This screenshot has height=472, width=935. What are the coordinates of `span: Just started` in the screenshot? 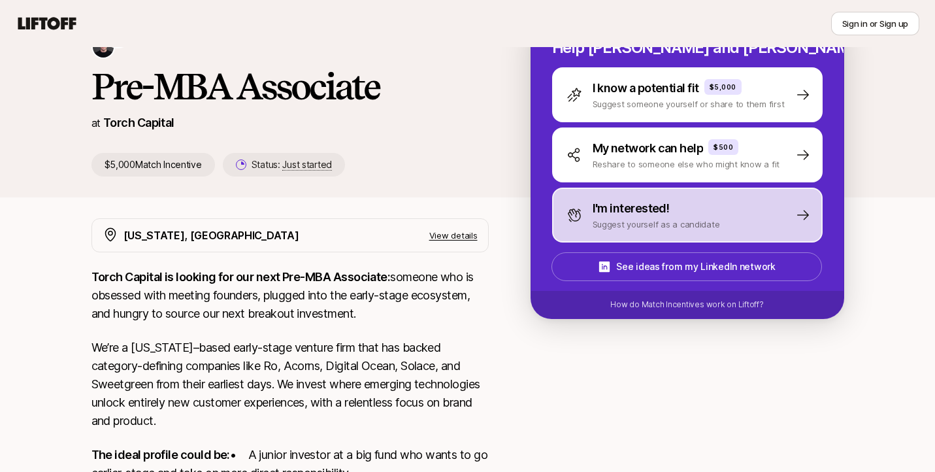 It's located at (307, 165).